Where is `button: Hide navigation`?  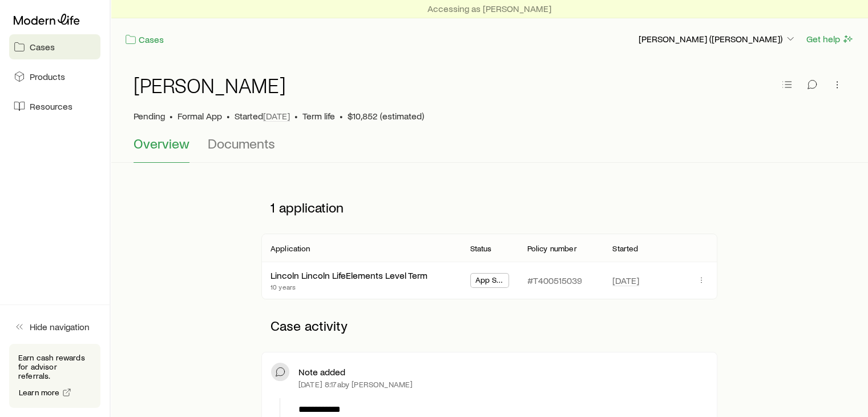
button: Hide navigation is located at coordinates (55, 326).